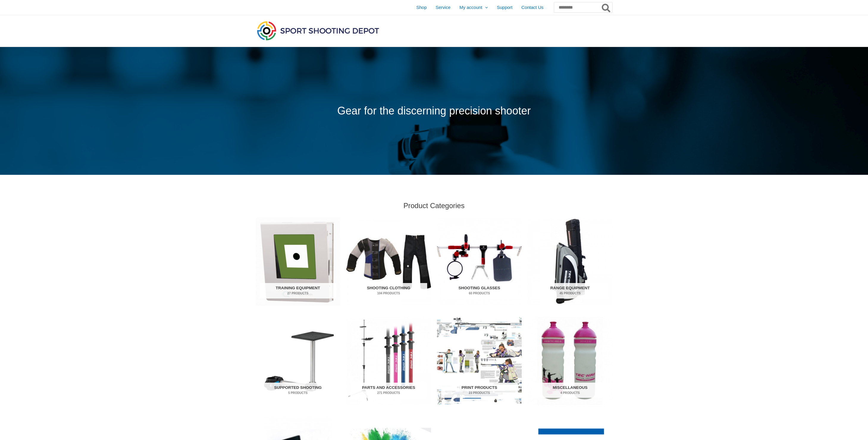  Describe the element at coordinates (389, 391) in the screenshot. I see `h2: Parts and Accessories` at that location.